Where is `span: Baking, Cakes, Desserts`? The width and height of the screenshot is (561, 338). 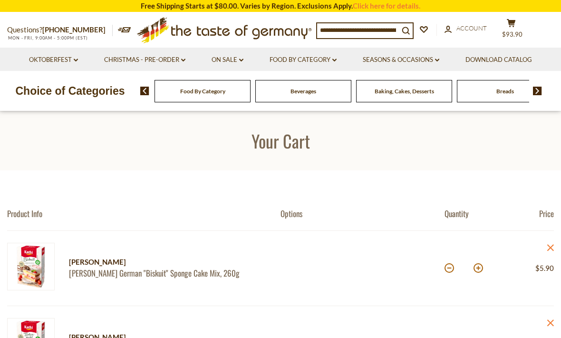 span: Baking, Cakes, Desserts is located at coordinates (404, 91).